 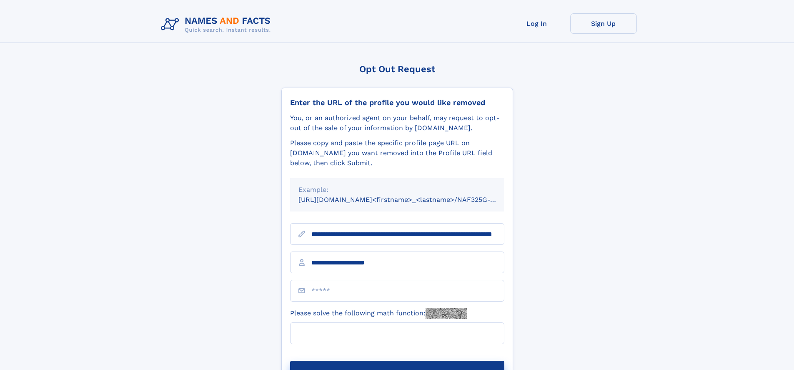 What do you see at coordinates (379, 314) in the screenshot?
I see `label: Please solve the following math function:` at bounding box center [379, 314].